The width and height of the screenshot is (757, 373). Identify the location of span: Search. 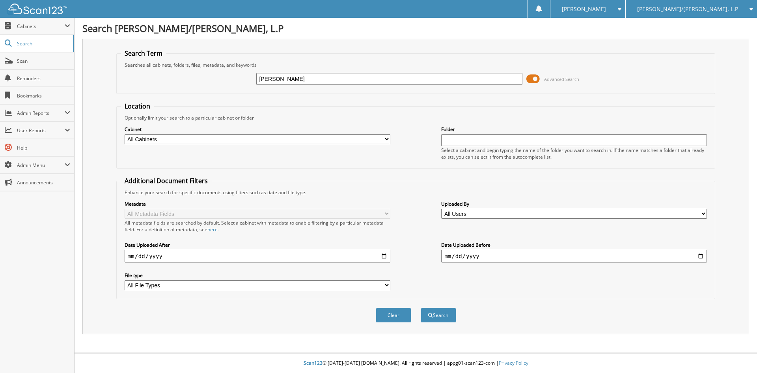
(43, 43).